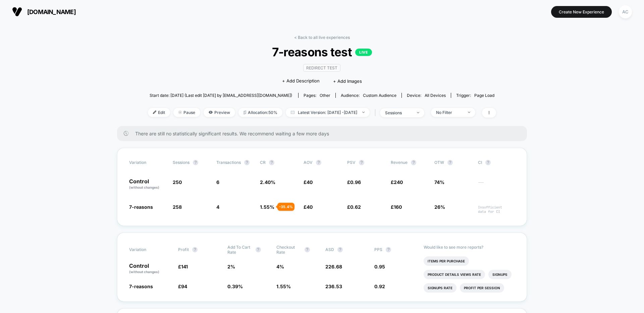  I want to click on p: Would like to see more reports?, so click(469, 247).